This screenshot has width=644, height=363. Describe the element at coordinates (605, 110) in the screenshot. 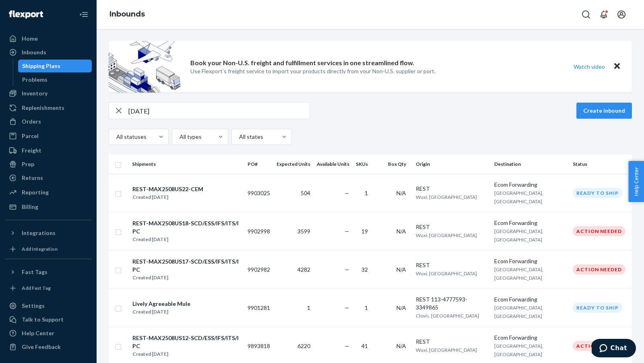

I see `button: Create inbound` at that location.